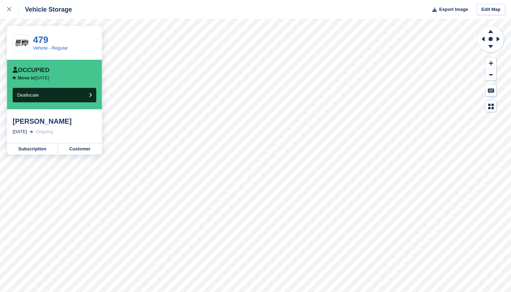 Image resolution: width=511 pixels, height=292 pixels. What do you see at coordinates (491, 9) in the screenshot?
I see `a: Edit Map` at bounding box center [491, 9].